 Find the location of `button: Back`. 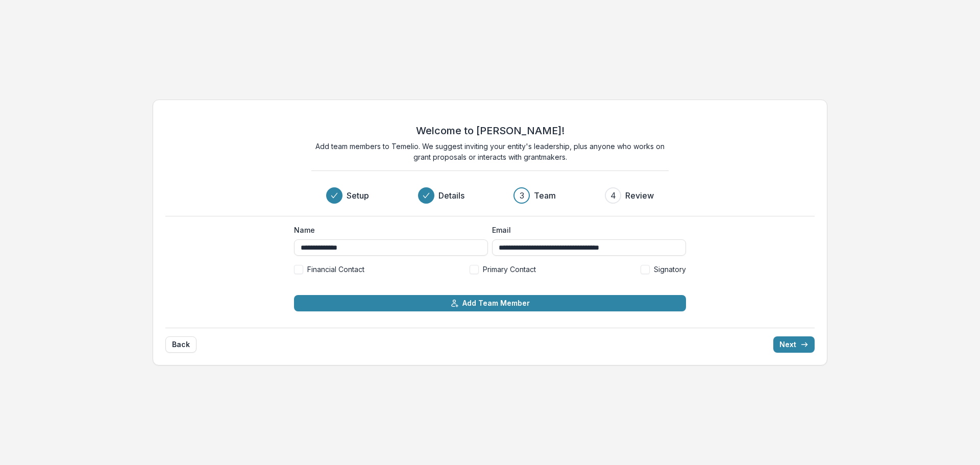

button: Back is located at coordinates (181, 345).